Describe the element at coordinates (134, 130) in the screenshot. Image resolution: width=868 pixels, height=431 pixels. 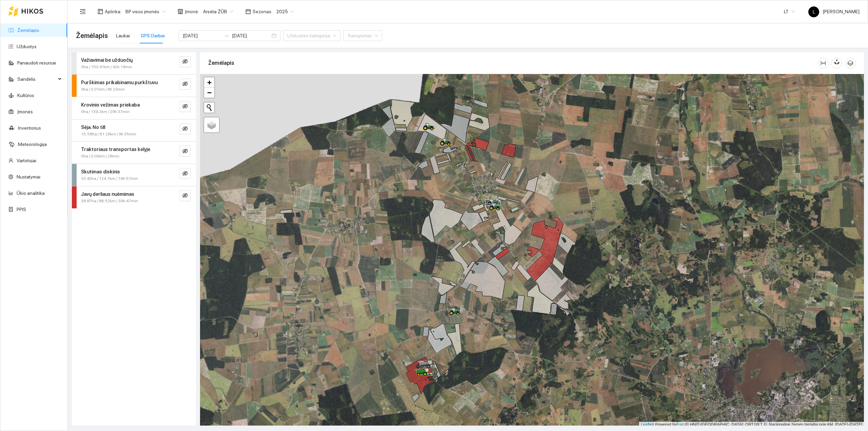
I see `div: Sėja. No till15.58ha / 61.26km / 9h 35mineye-invisible` at that location.